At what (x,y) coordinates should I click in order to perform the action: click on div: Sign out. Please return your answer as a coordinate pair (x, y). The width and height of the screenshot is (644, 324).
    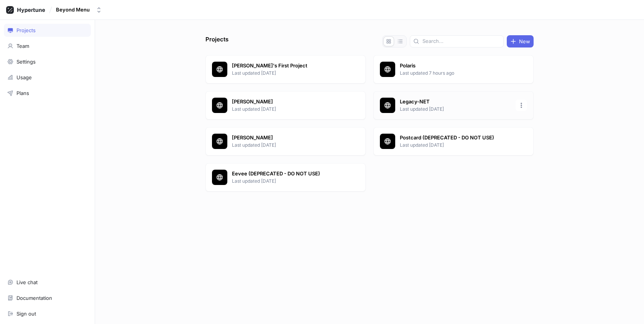
    Looking at the image, I should click on (26, 313).